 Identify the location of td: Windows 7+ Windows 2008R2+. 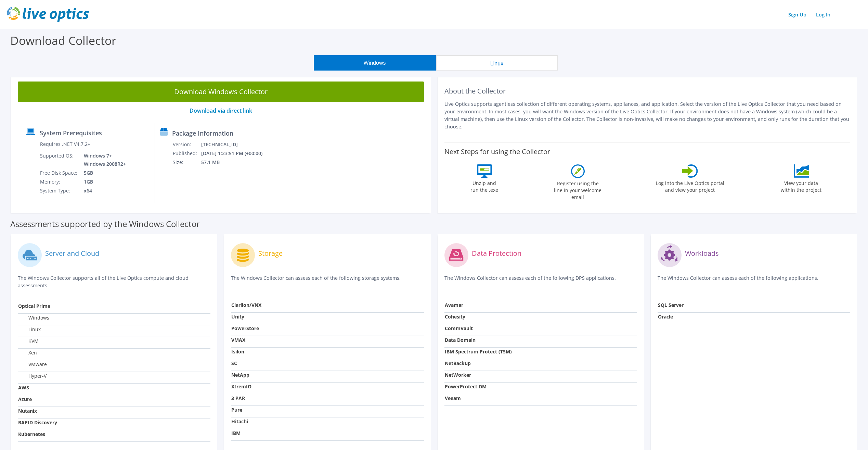
(103, 160).